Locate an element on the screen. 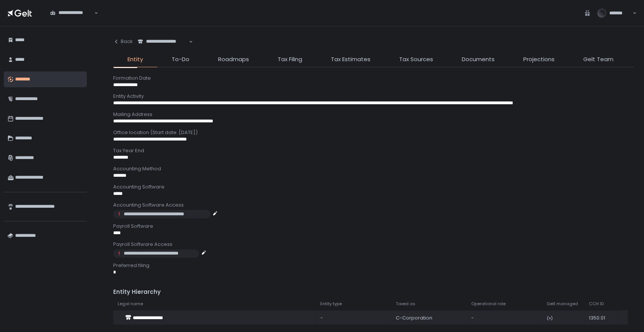 The height and width of the screenshot is (332, 644). div: Accounting Method is located at coordinates (373, 169).